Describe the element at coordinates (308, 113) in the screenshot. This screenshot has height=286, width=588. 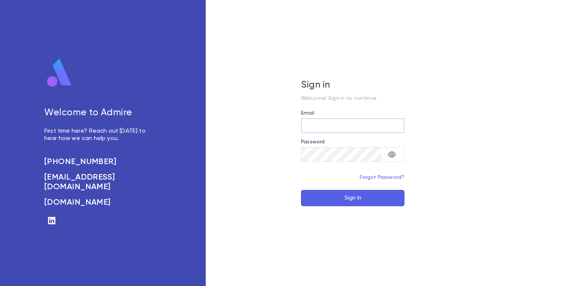
I see `label: Email` at that location.